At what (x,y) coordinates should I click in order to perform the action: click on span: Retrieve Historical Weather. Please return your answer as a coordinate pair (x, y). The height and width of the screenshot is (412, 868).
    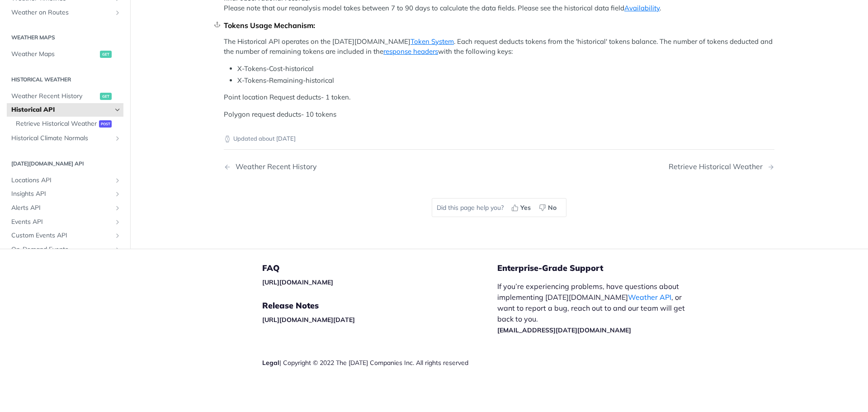
    Looking at the image, I should click on (56, 124).